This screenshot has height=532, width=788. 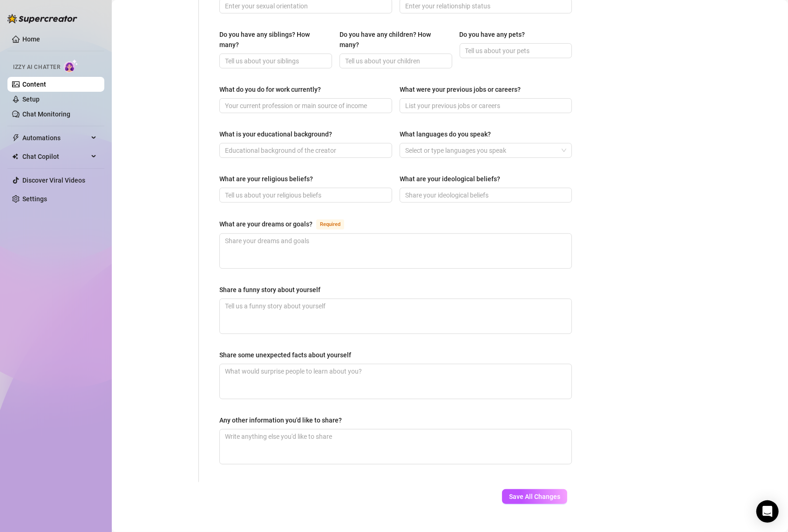 I want to click on div: Do you have any children? How many?, so click(x=393, y=39).